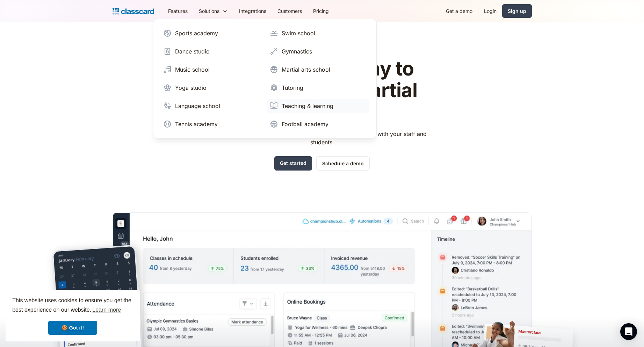 The width and height of the screenshot is (644, 347). I want to click on a: Tutoring, so click(318, 88).